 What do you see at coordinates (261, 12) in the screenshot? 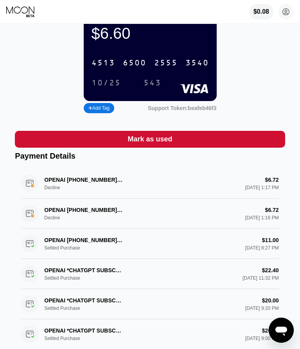
I see `div: $0.08` at bounding box center [261, 12].